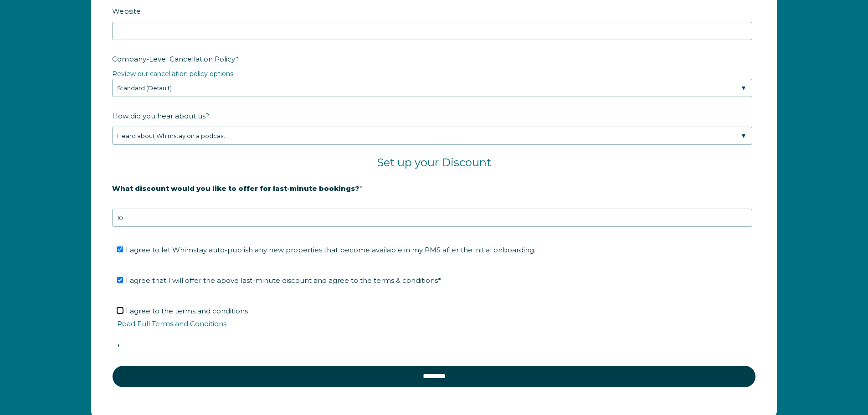 The height and width of the screenshot is (415, 868). What do you see at coordinates (172, 323) in the screenshot?
I see `a: Read Full Terms and Conditions` at bounding box center [172, 323].